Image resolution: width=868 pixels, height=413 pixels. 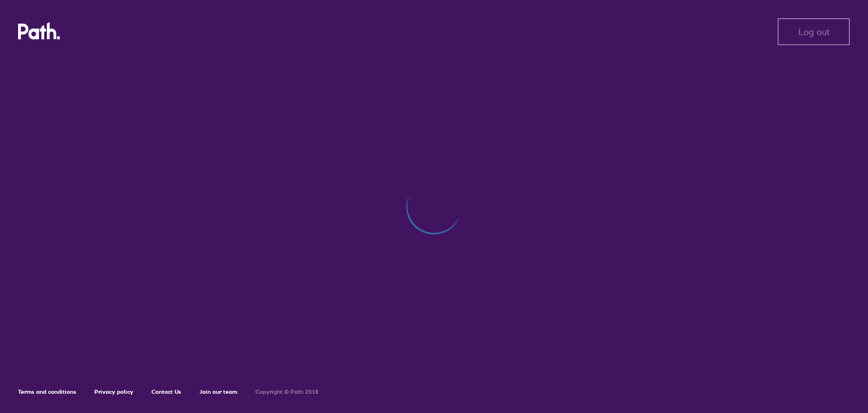 What do you see at coordinates (114, 391) in the screenshot?
I see `a: Privacy policy` at bounding box center [114, 391].